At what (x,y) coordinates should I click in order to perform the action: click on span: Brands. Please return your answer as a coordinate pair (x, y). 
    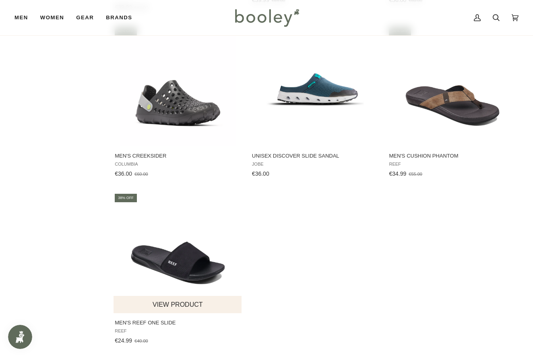
    Looking at the image, I should click on (119, 18).